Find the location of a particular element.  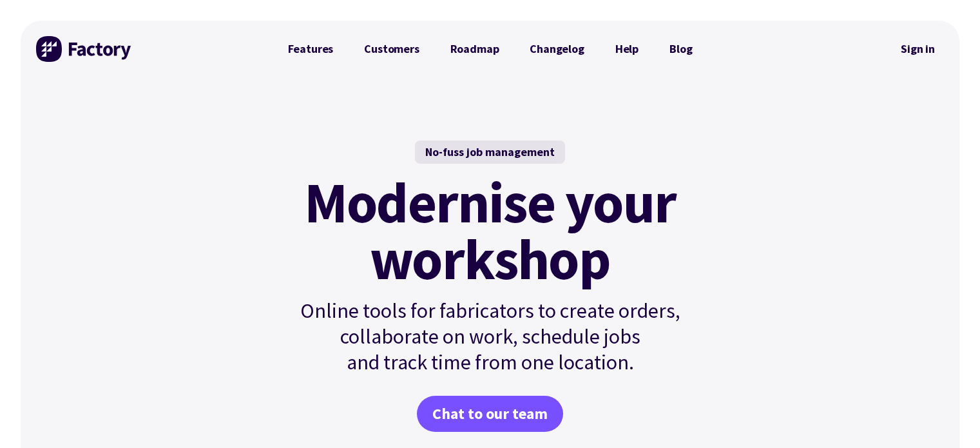

a: Customers is located at coordinates (391, 49).